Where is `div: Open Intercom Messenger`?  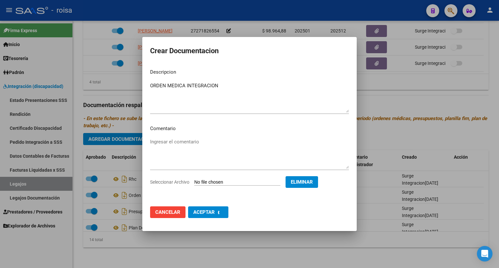 div: Open Intercom Messenger is located at coordinates (484, 254).